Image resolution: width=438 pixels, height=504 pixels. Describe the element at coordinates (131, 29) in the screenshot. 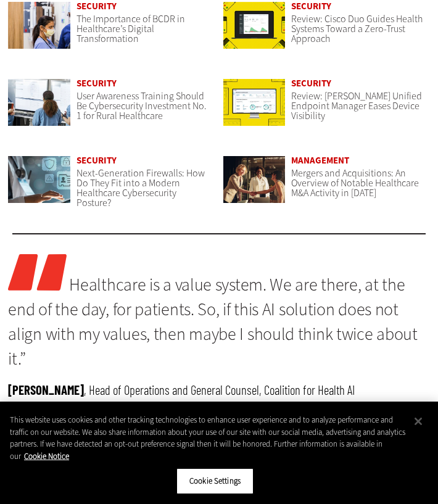

I see `span: The Importance of BCDR in Healthcare’s Digital Transformation` at that location.